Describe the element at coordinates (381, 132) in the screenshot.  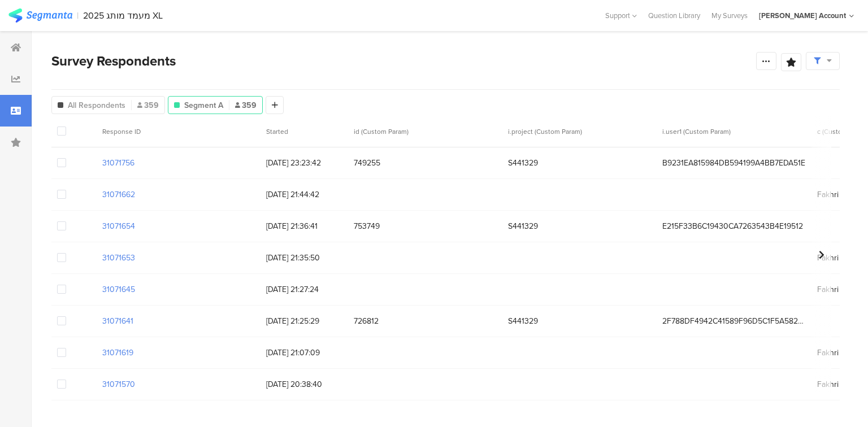
I see `span: id (Custom Param)` at that location.